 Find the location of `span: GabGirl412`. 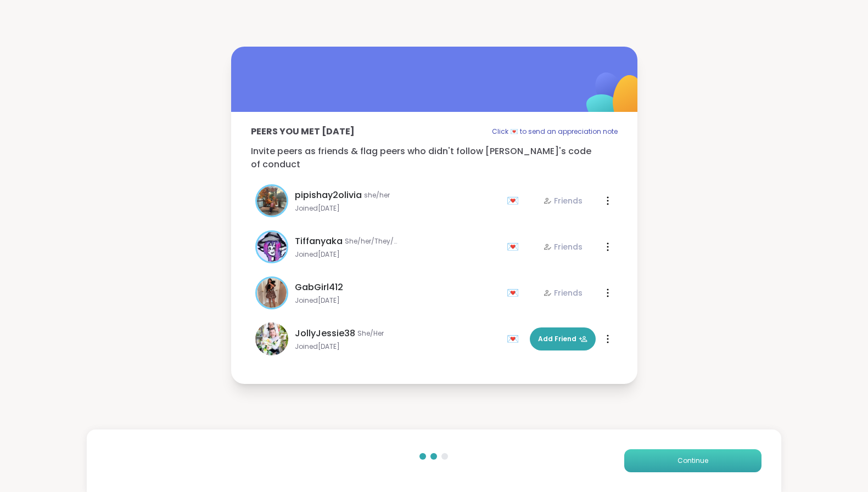

span: GabGirl412 is located at coordinates (319, 287).